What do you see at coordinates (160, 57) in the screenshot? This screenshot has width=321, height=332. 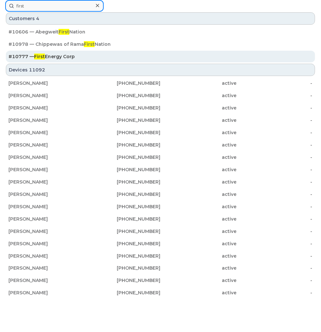 I see `div: #10777 — Energy Corp` at bounding box center [160, 57].